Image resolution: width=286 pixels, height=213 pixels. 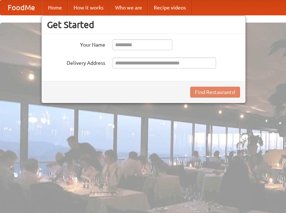 I want to click on button: Find Restaurants!, so click(x=215, y=92).